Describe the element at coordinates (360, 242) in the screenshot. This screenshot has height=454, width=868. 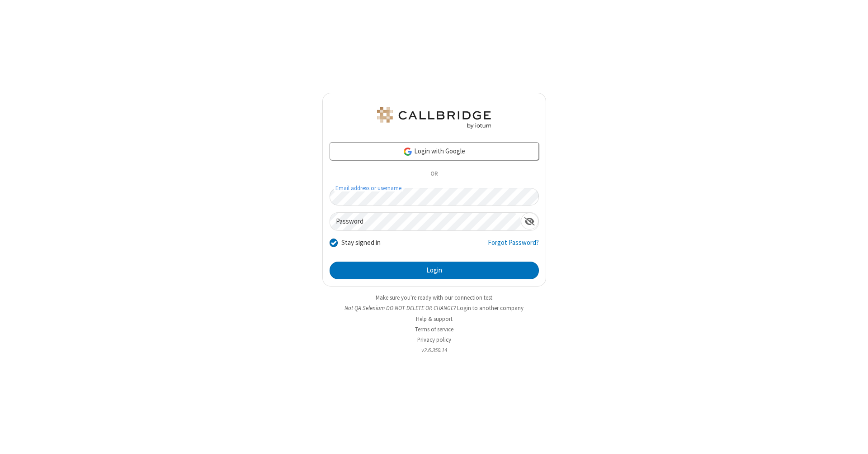
I see `label: Stay signed in` at that location.